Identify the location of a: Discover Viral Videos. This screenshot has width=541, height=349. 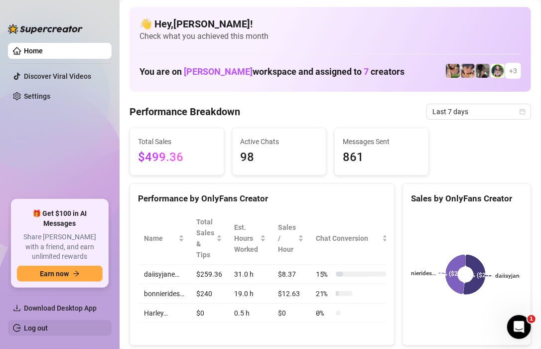
(57, 76).